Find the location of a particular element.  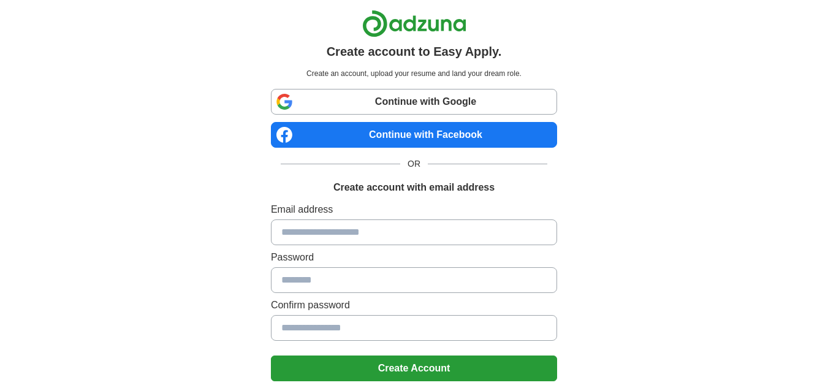

img: Adzuna logo is located at coordinates (414, 23).